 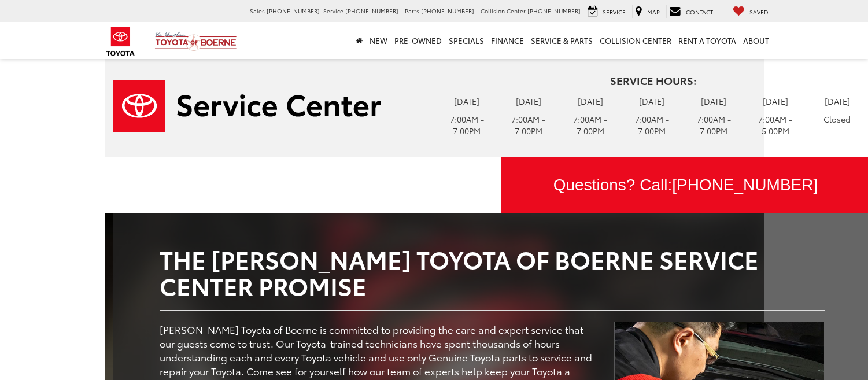 I want to click on a: Collision Center, so click(x=636, y=40).